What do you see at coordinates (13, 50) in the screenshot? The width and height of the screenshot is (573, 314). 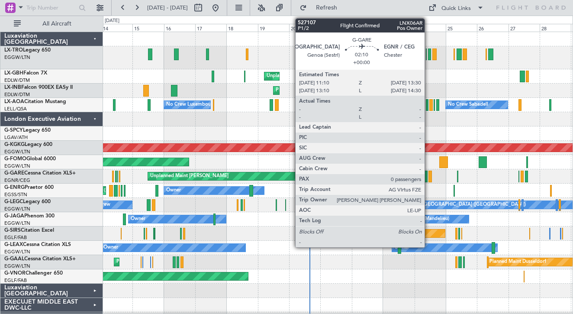 I see `span: LX-TRO` at bounding box center [13, 50].